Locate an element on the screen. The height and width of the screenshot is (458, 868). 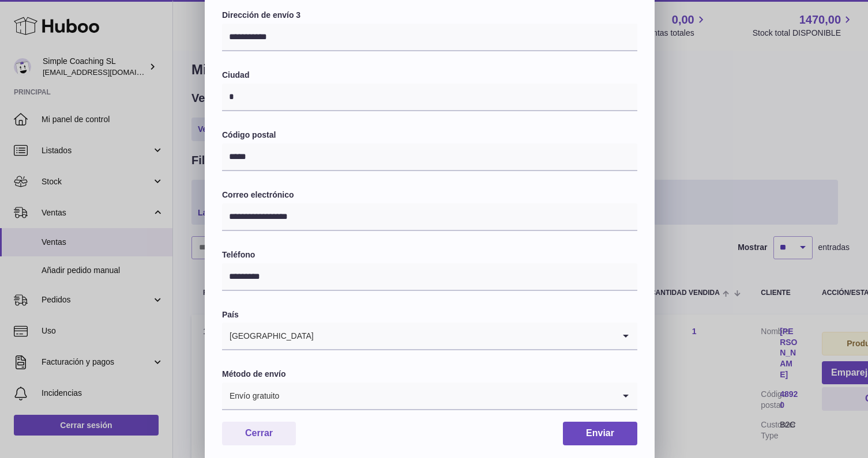
label: Teléfono is located at coordinates (429, 255).